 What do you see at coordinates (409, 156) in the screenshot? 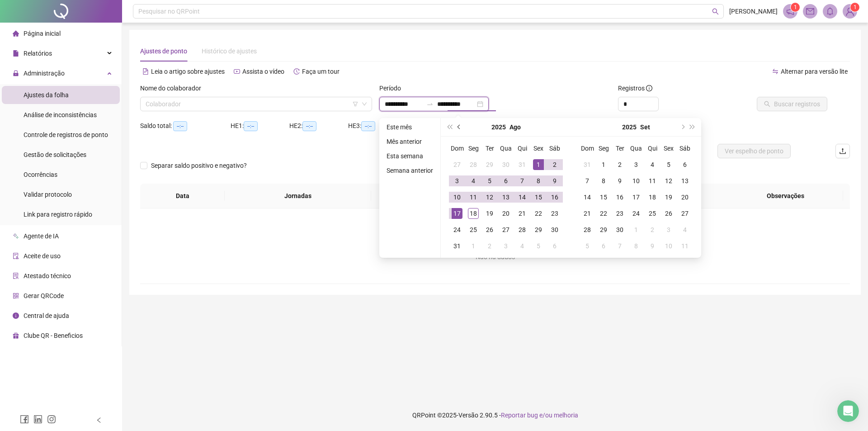
I see `li: Esta semana` at bounding box center [409, 156].